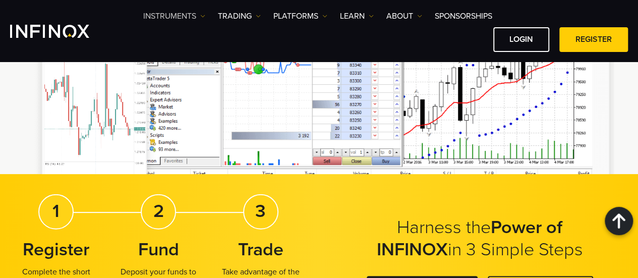  Describe the element at coordinates (62, 31) in the screenshot. I see `a: INFINOX Logo` at that location.